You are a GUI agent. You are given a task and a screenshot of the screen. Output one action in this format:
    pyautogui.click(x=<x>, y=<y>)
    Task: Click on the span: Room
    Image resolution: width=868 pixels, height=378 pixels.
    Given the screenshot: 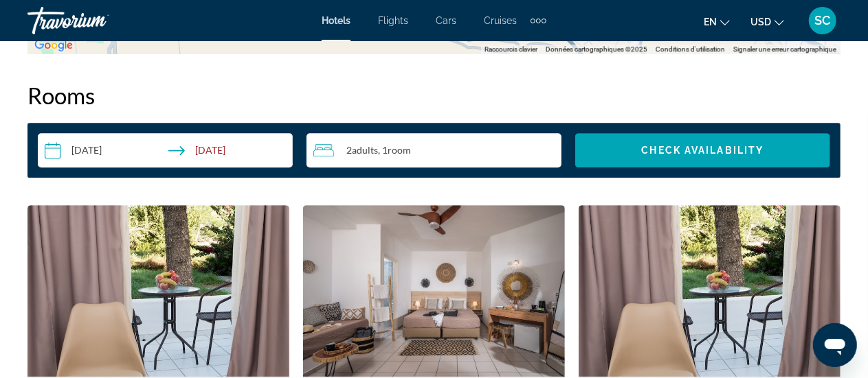 What is the action you would take?
    pyautogui.click(x=399, y=149)
    